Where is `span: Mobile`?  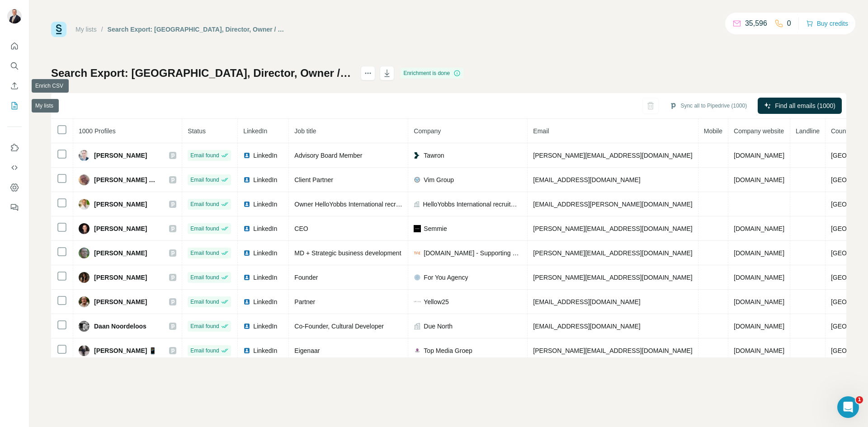
span: Mobile is located at coordinates (713, 131).